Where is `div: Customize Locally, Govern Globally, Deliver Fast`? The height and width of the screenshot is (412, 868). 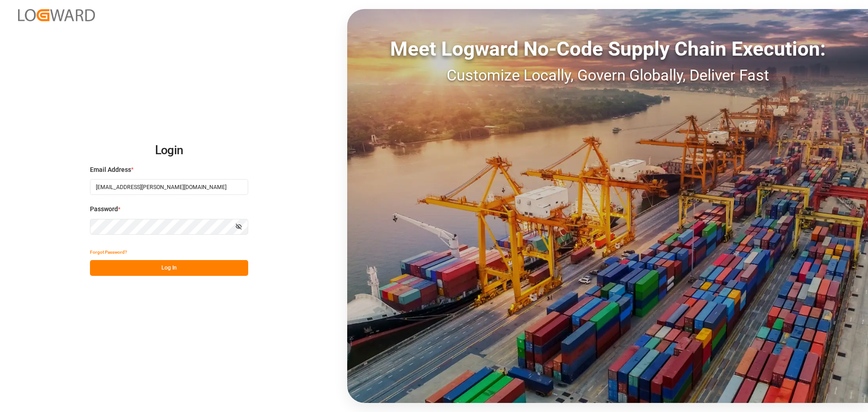
div: Customize Locally, Govern Globally, Deliver Fast is located at coordinates (608, 75).